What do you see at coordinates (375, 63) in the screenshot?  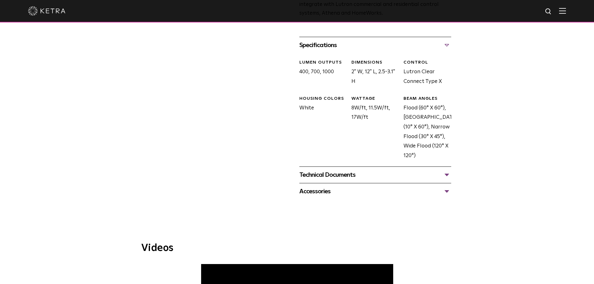 I see `div: DIMENSIONS` at bounding box center [375, 63].